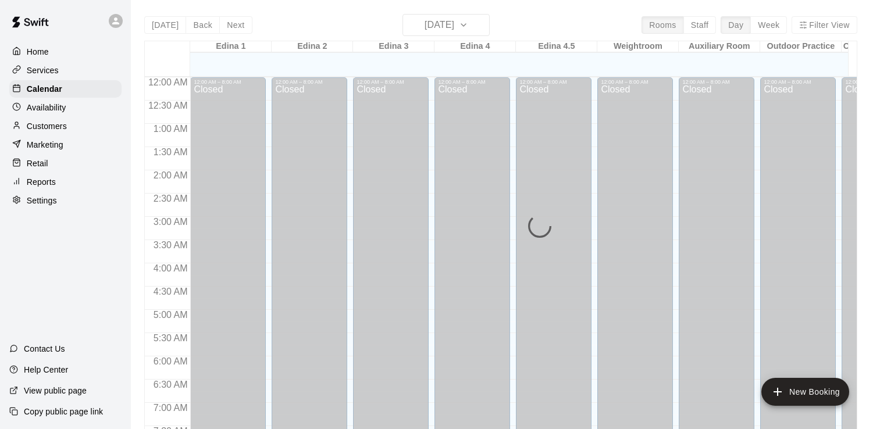  What do you see at coordinates (65, 163) in the screenshot?
I see `a: Retail` at bounding box center [65, 163].